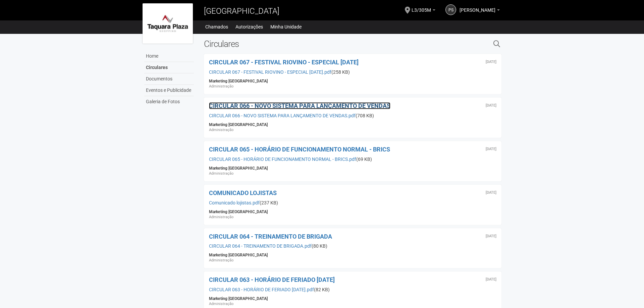  What do you see at coordinates (421, 7) in the screenshot?
I see `span: L3/305M` at bounding box center [421, 7].